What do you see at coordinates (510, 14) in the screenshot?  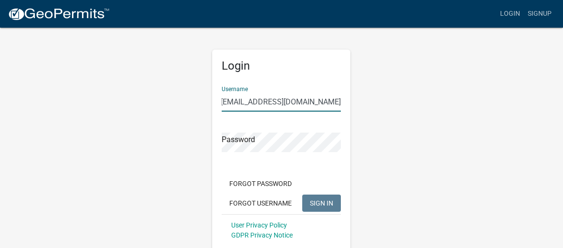 I see `a: Login` at bounding box center [510, 14].